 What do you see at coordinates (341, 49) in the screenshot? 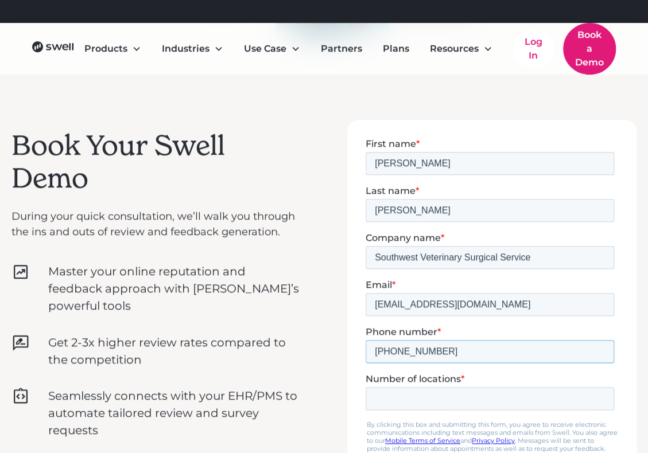
I see `a: Partners` at bounding box center [341, 49].